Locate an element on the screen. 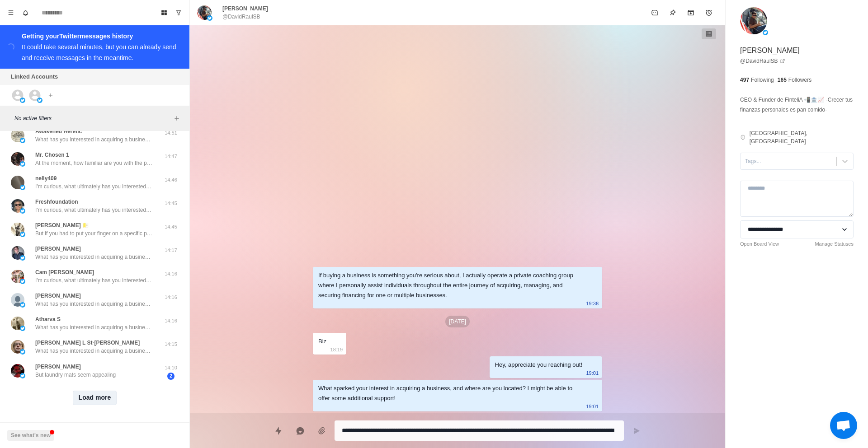 The width and height of the screenshot is (868, 448). button: Archive is located at coordinates (691, 13).